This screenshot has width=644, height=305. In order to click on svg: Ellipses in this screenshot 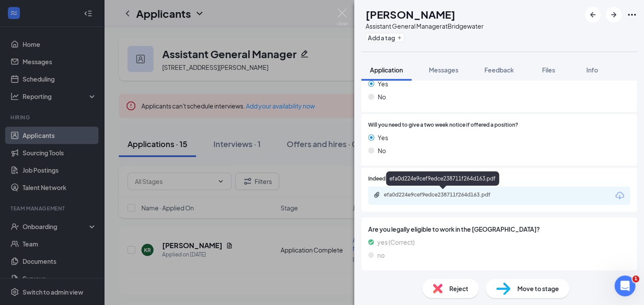, I will do `click(631, 15)`.